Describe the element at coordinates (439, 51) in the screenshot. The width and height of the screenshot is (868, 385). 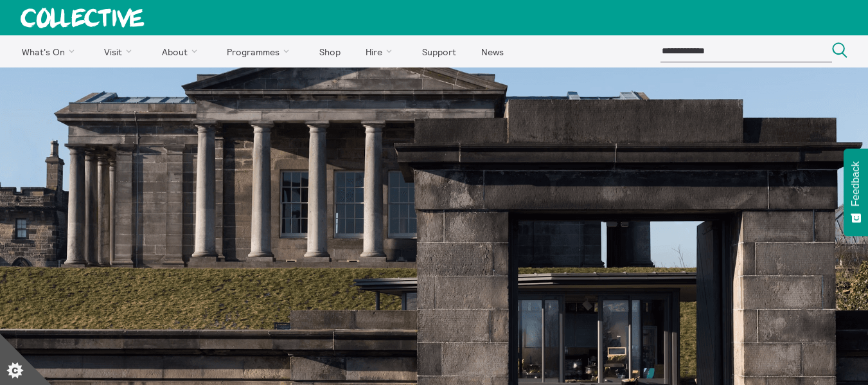
I see `a: Support` at that location.